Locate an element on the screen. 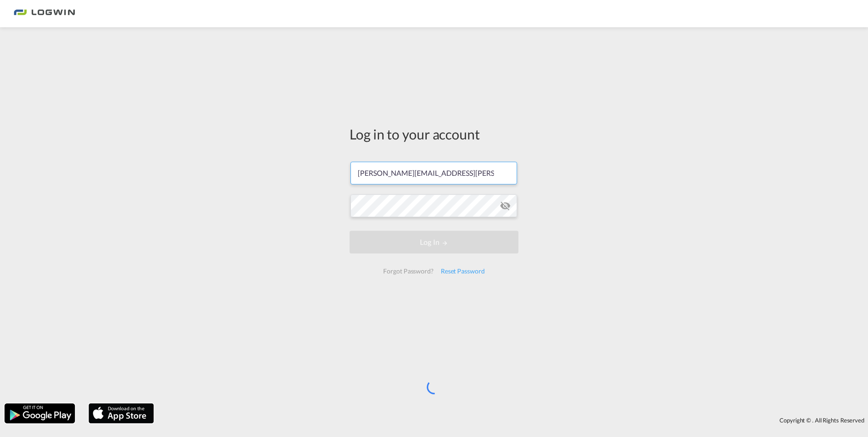  input: Enter email/phone number is located at coordinates (434, 173).